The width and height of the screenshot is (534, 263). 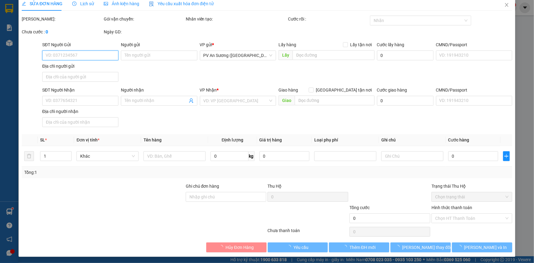 I want to click on input: Cước giao hàng, so click(x=405, y=101).